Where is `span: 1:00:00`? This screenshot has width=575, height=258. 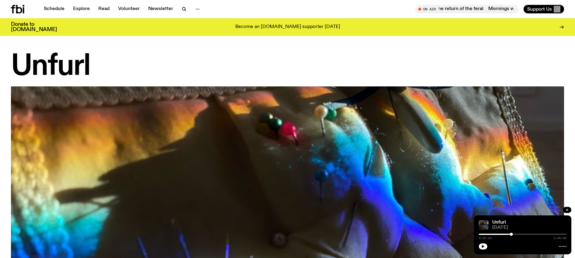
span: 1:00:00 is located at coordinates (560, 238).